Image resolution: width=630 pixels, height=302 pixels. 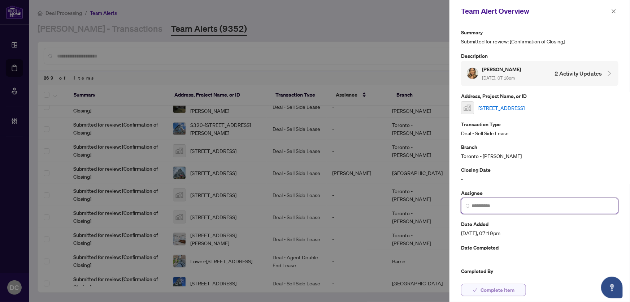 I want to click on p: Summary, so click(x=540, y=32).